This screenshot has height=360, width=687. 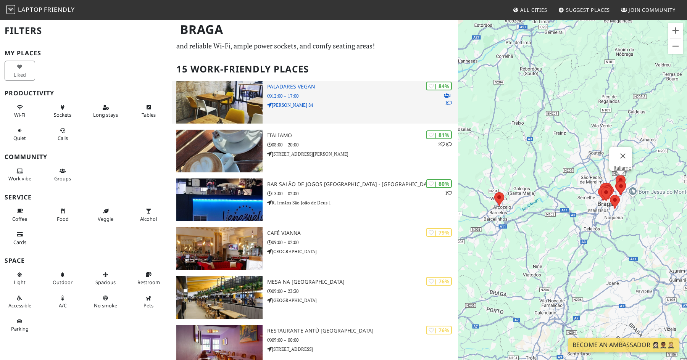 What do you see at coordinates (86, 197) in the screenshot?
I see `h3: Service` at bounding box center [86, 197].